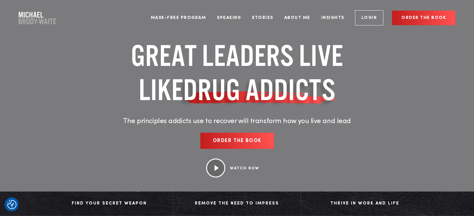 The width and height of the screenshot is (474, 216). I want to click on h1: GREAT LEADERS LIVE LIKE, so click(237, 73).